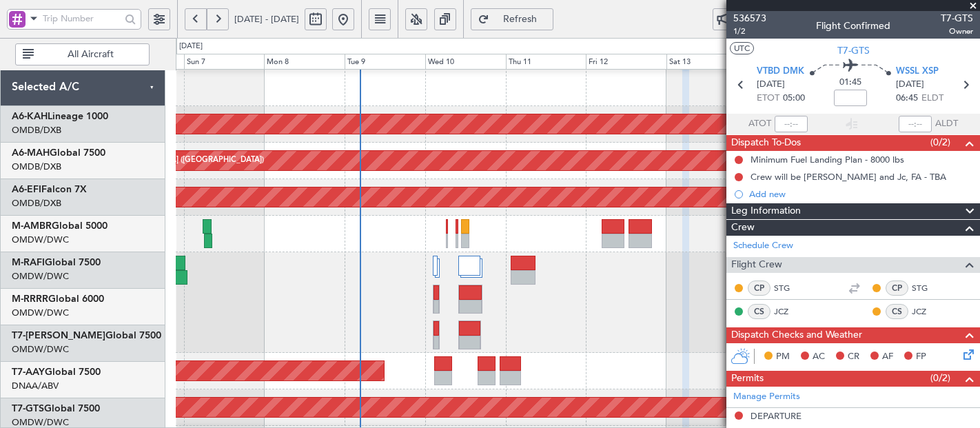 This screenshot has width=980, height=428. What do you see at coordinates (29, 117) in the screenshot?
I see `span: A6-KAH` at bounding box center [29, 117].